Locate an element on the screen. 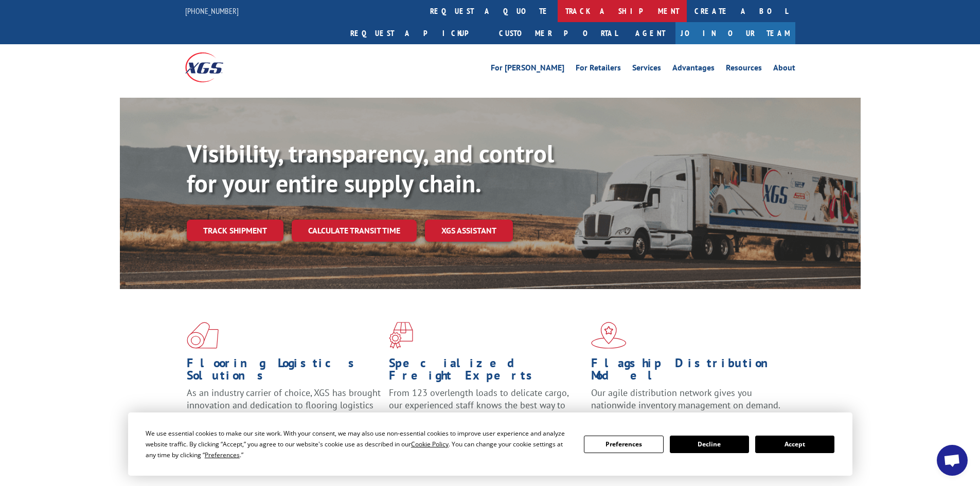  h1: Specialized Freight Experts is located at coordinates (486, 372).